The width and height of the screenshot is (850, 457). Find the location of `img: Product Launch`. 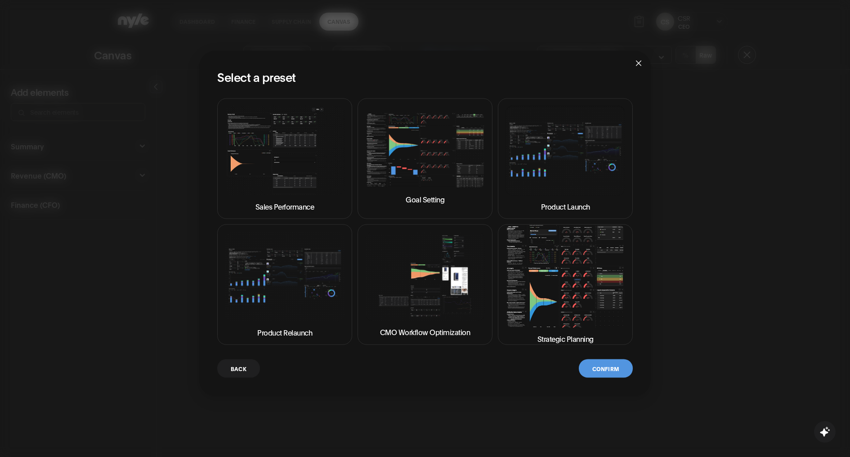

img: Product Launch is located at coordinates (565, 150).